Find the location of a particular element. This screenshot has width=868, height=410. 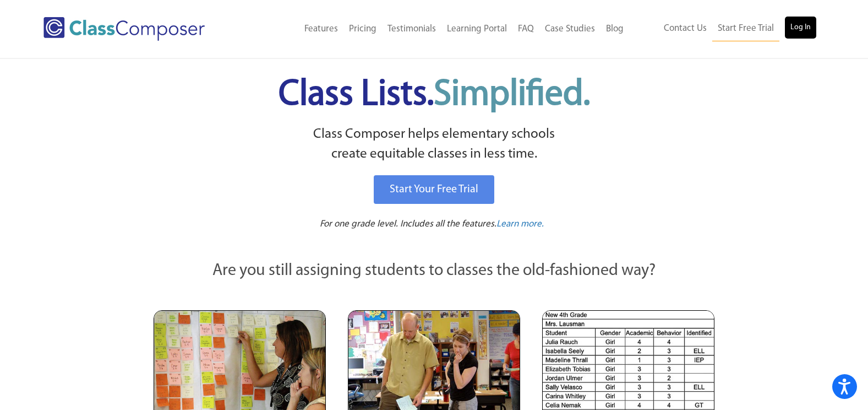

a: FAQ is located at coordinates (526, 29).